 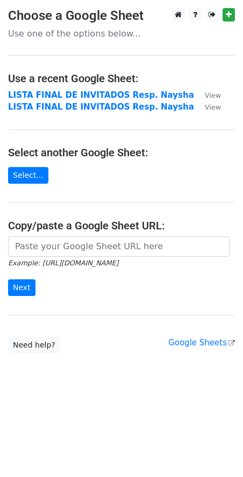 I want to click on h3: Choose a Google Sheet, so click(x=121, y=16).